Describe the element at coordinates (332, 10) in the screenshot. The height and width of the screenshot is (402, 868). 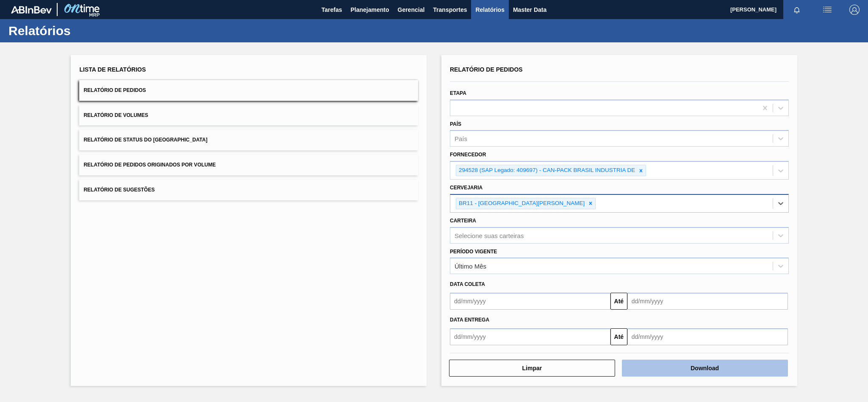
I see `span: Tarefas` at that location.